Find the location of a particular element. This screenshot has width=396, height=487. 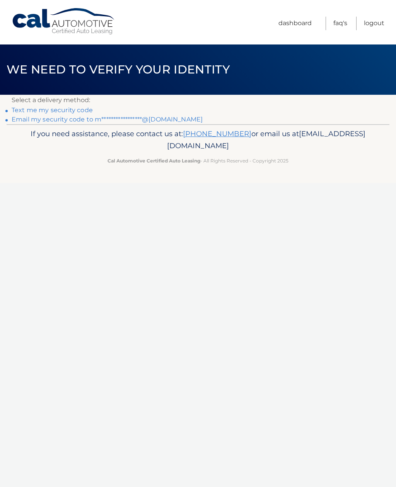

strong: Cal Automotive Certified Auto Leasing is located at coordinates (154, 160).